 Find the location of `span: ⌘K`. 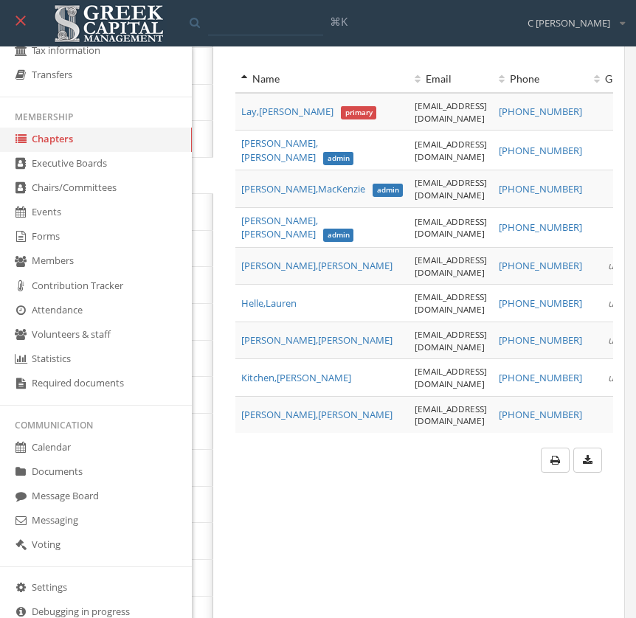

span: ⌘K is located at coordinates (339, 21).